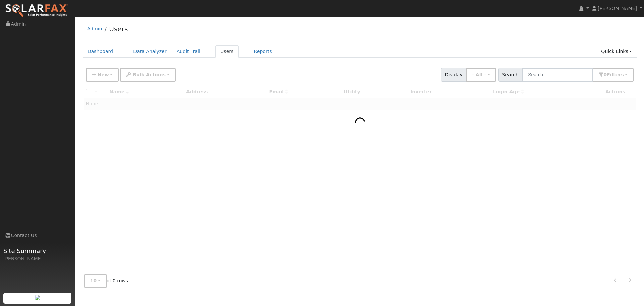 Image resolution: width=644 pixels, height=306 pixels. Describe the element at coordinates (36, 10) in the screenshot. I see `img: SolarFax` at that location.